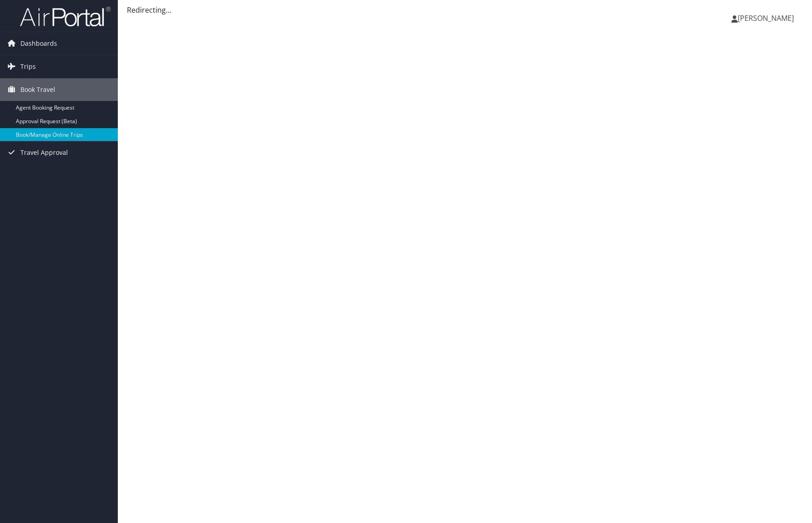 The height and width of the screenshot is (523, 812). I want to click on span: Travel Approval, so click(44, 153).